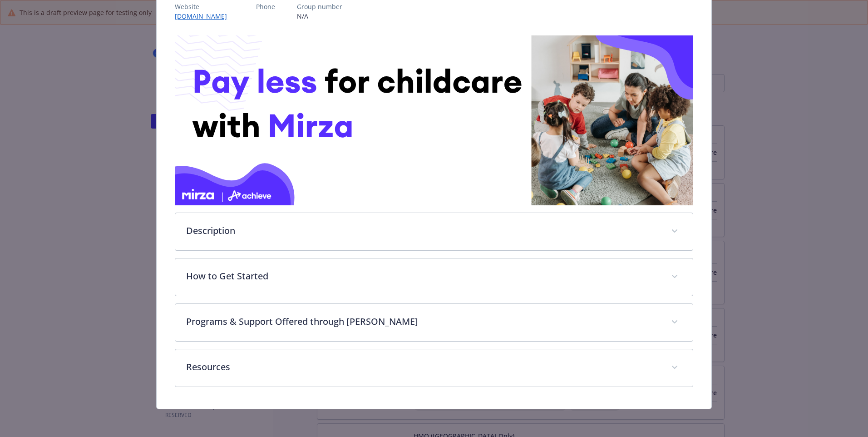 Image resolution: width=868 pixels, height=437 pixels. I want to click on img: banner, so click(434, 120).